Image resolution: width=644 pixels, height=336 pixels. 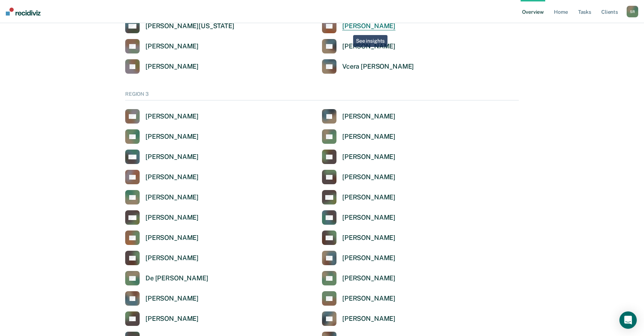 What do you see at coordinates (628, 320) in the screenshot?
I see `div: Open Intercom Messenger` at bounding box center [628, 320].